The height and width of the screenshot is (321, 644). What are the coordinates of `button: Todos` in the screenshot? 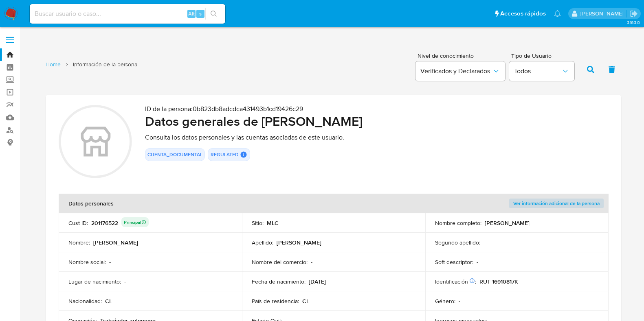 It's located at (542, 71).